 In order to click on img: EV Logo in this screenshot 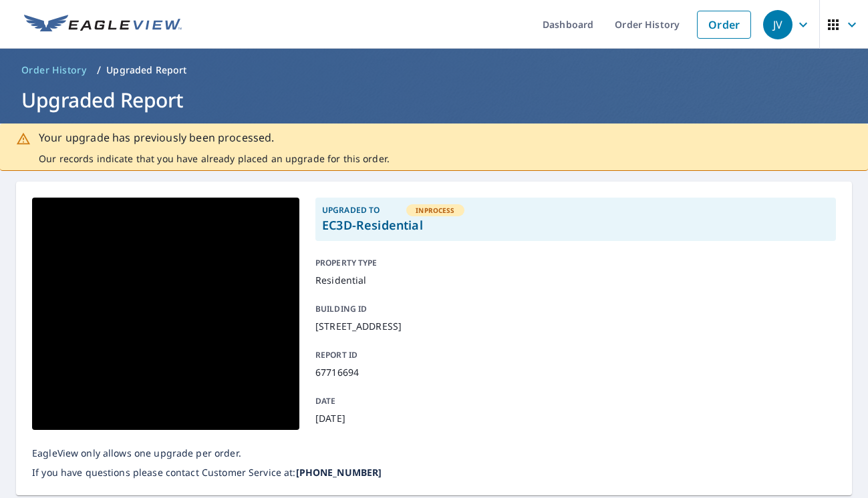, I will do `click(103, 24)`.